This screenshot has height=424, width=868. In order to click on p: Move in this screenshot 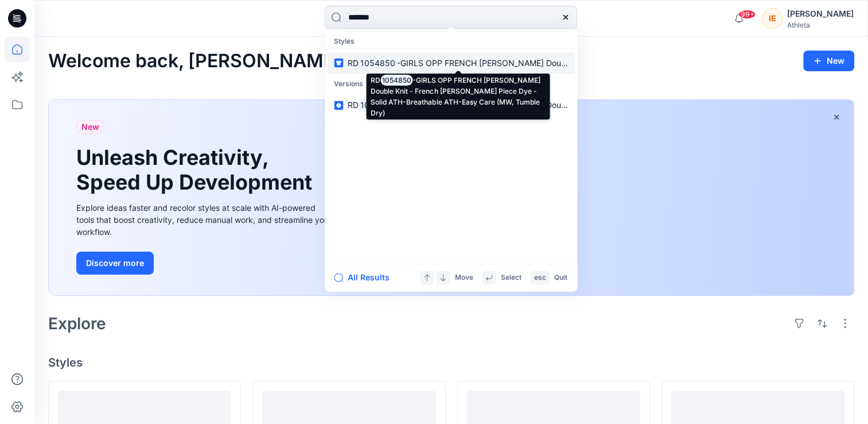, I will do `click(464, 278)`.